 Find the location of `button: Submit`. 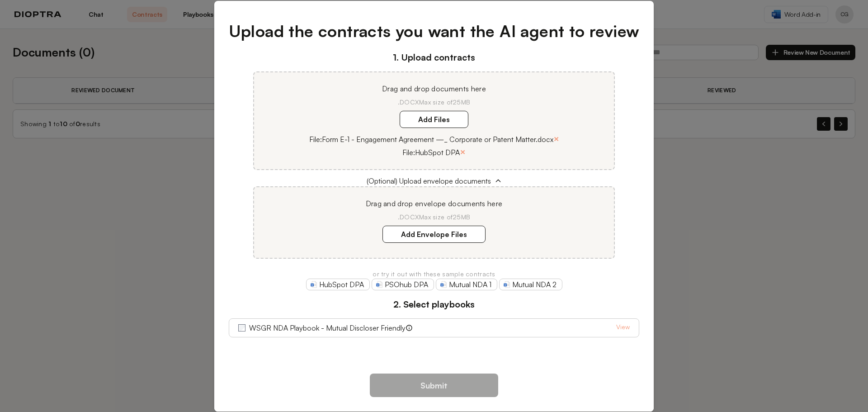

button: Submit is located at coordinates (434, 386).